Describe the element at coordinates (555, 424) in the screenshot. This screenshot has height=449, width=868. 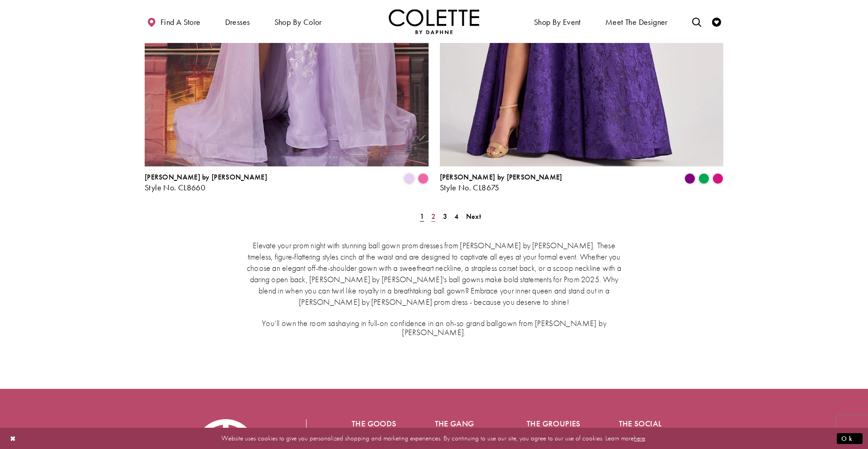
I see `h5: The groupies` at that location.